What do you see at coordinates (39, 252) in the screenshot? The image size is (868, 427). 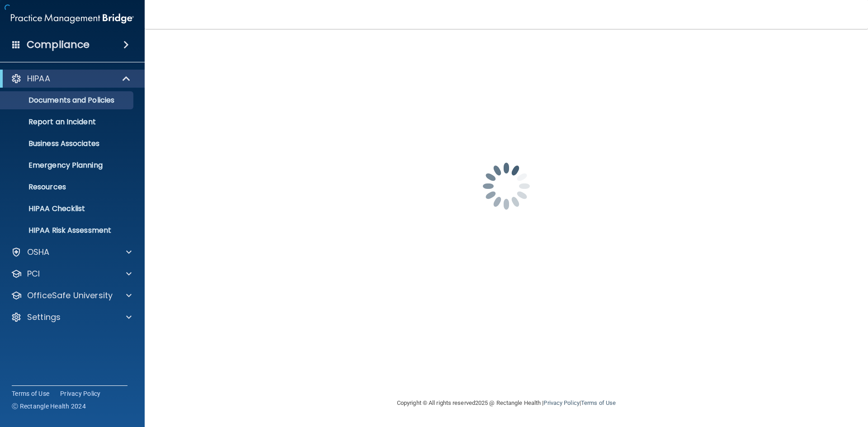 I see `p: OSHA` at bounding box center [39, 252].